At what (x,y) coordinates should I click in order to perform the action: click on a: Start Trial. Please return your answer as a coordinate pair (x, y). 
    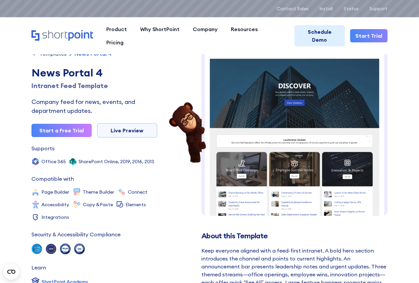
    Looking at the image, I should click on (368, 36).